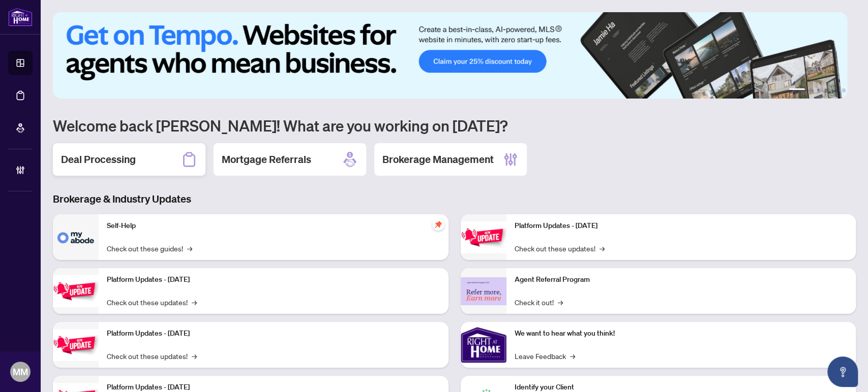 This screenshot has width=868, height=392. I want to click on span: MM, so click(21, 372).